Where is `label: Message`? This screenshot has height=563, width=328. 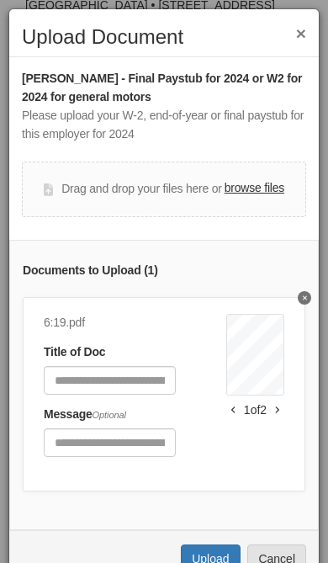
label: Message is located at coordinates (85, 415).